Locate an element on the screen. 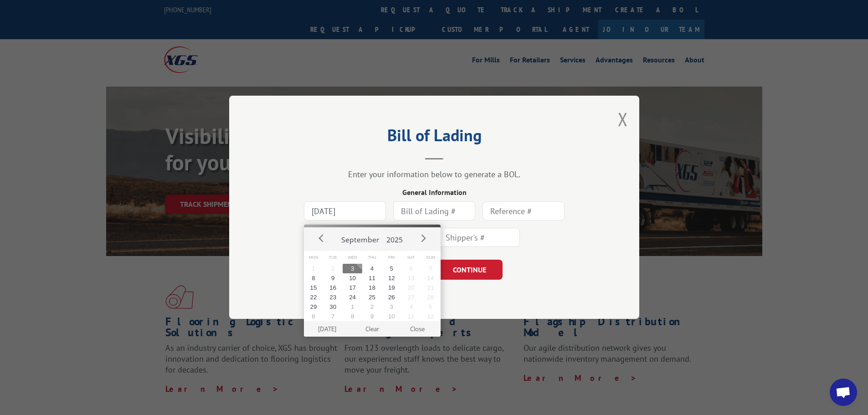 The width and height of the screenshot is (868, 415). span: Tue is located at coordinates (333, 258).